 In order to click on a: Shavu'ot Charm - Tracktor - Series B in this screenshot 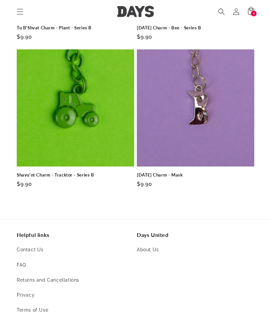, I will do `click(75, 175)`.